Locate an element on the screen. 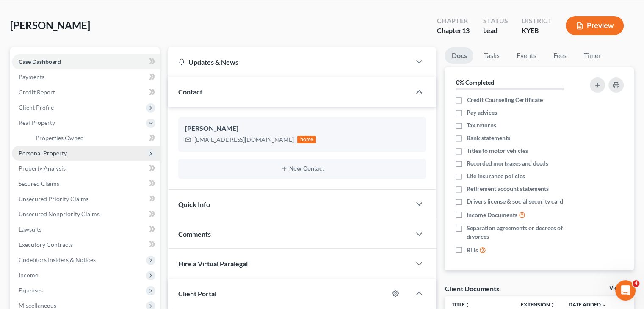 This screenshot has width=644, height=309. span: Lawsuits is located at coordinates (30, 229).